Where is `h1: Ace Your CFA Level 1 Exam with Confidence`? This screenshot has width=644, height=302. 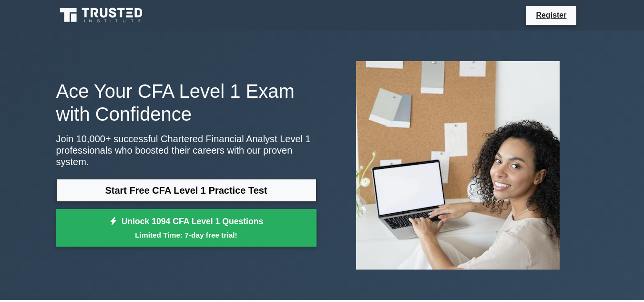
h1: Ace Your CFA Level 1 Exam with Confidence is located at coordinates (186, 102).